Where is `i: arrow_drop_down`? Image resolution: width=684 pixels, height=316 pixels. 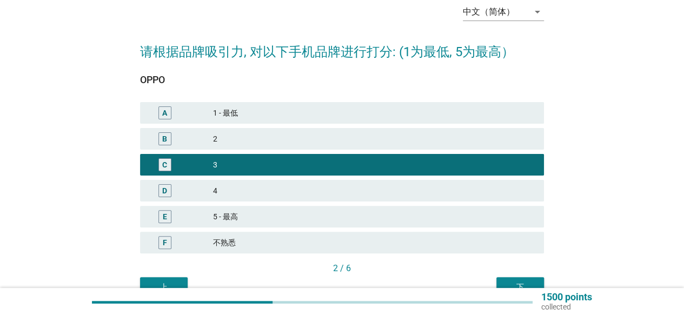 i: arrow_drop_down is located at coordinates (537, 12).